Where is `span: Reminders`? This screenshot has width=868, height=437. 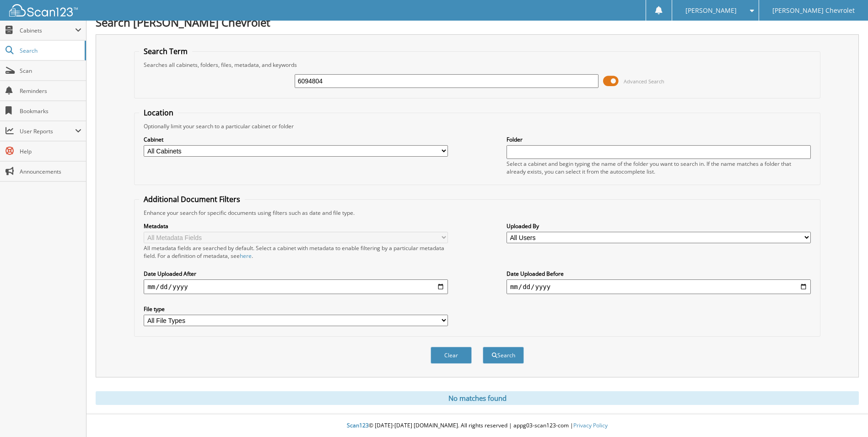 span: Reminders is located at coordinates (51, 91).